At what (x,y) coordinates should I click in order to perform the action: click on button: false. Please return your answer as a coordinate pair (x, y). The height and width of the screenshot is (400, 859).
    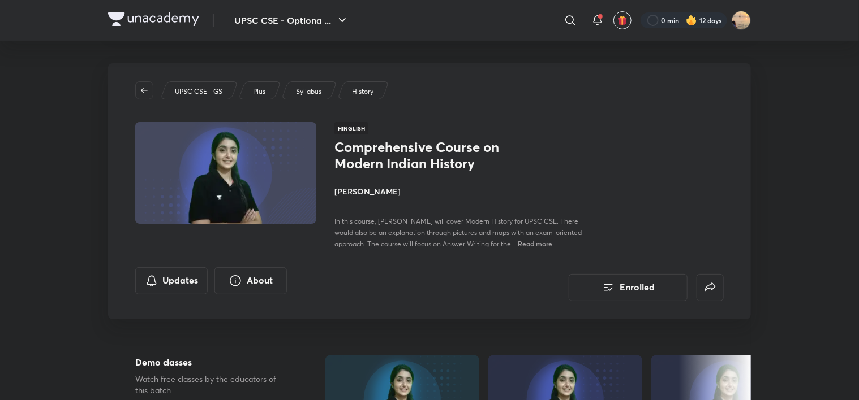
    Looking at the image, I should click on (710, 288).